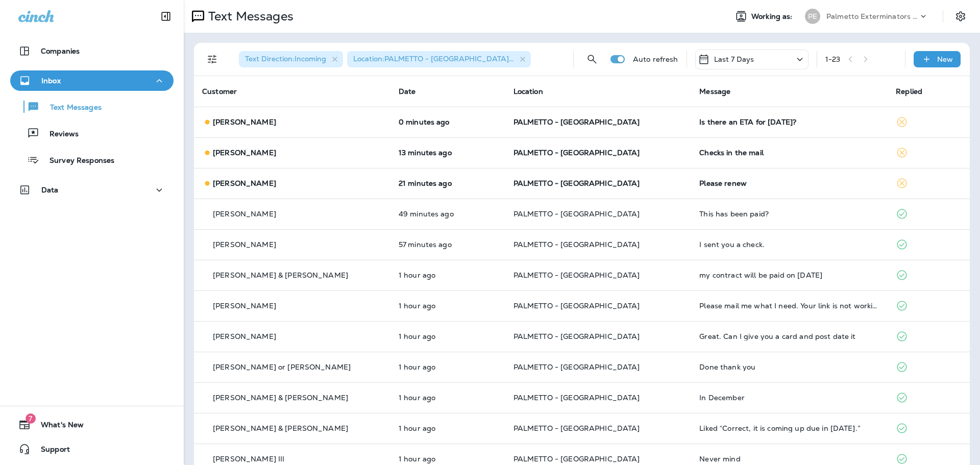 The height and width of the screenshot is (465, 980). Describe the element at coordinates (51, 80) in the screenshot. I see `p: Inbox` at that location.